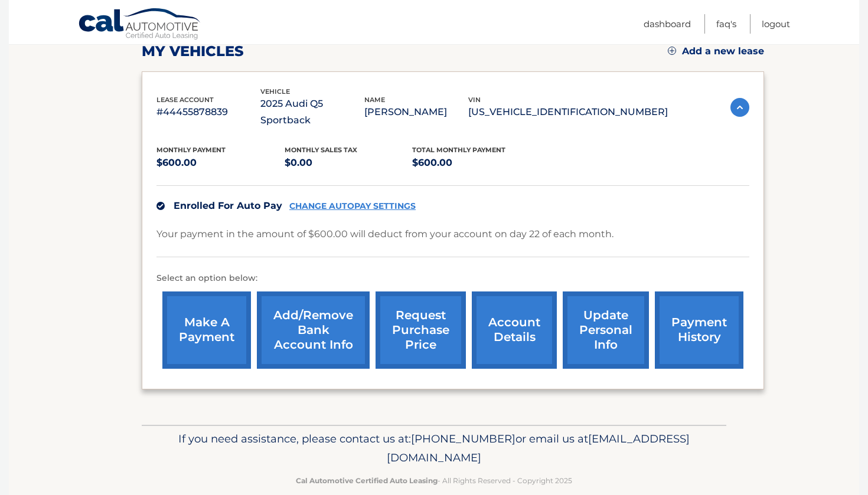 The height and width of the screenshot is (495, 868). Describe the element at coordinates (605, 330) in the screenshot. I see `a: update personal info` at that location.